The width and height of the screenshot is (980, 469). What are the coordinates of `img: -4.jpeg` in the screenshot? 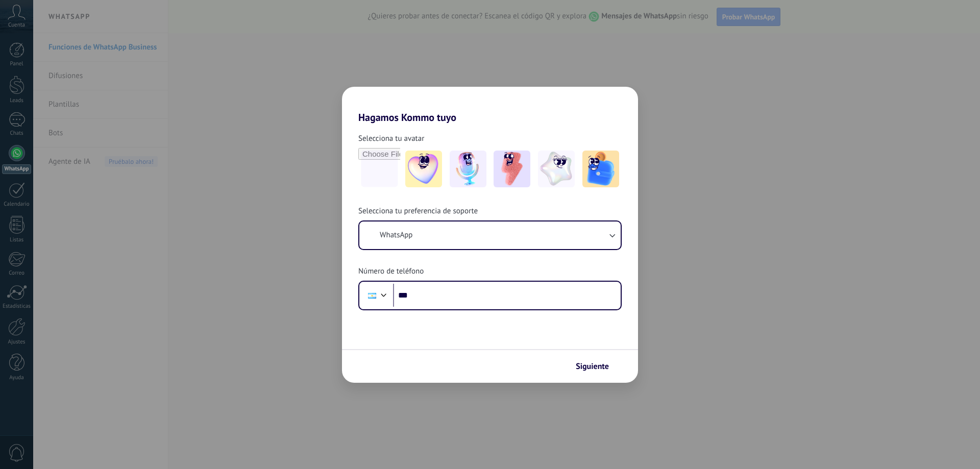 It's located at (557, 169).